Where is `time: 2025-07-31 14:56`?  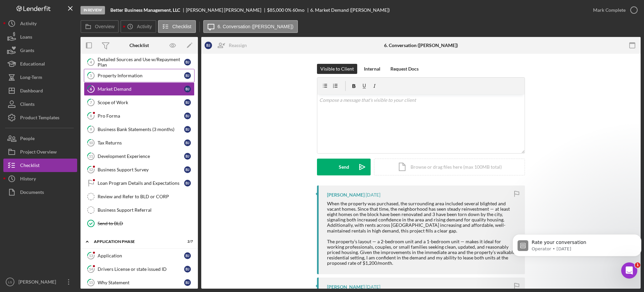 time: 2025-07-31 14:56 is located at coordinates (373, 195).